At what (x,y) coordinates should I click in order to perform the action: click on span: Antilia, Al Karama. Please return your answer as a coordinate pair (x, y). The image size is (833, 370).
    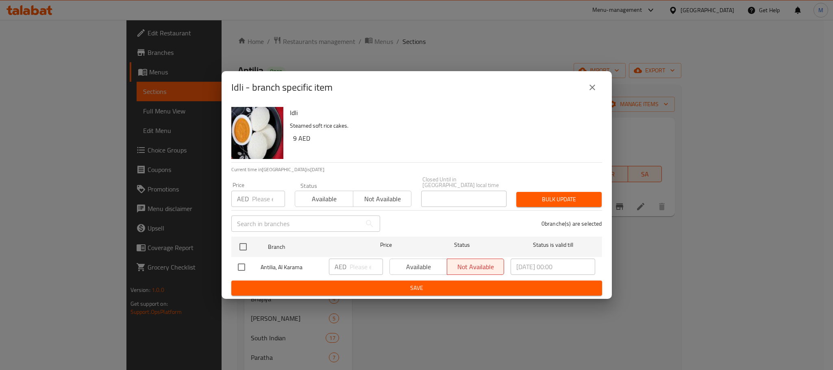
    Looking at the image, I should click on (292, 267).